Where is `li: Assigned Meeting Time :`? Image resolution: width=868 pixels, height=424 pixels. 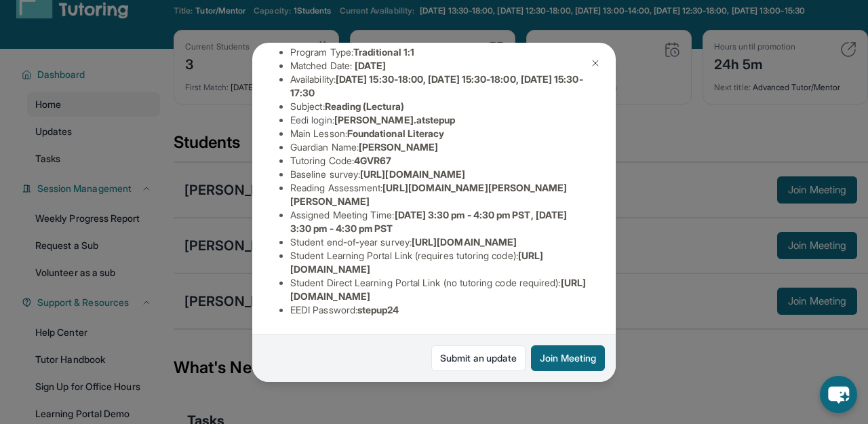 li: Assigned Meeting Time : is located at coordinates (439, 222).